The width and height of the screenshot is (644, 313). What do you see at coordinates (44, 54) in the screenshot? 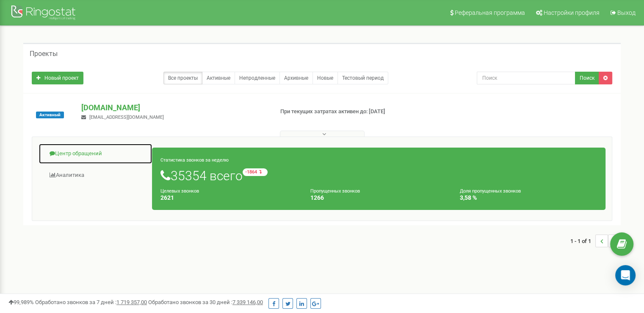
I see `h5: Проекты` at bounding box center [44, 54].